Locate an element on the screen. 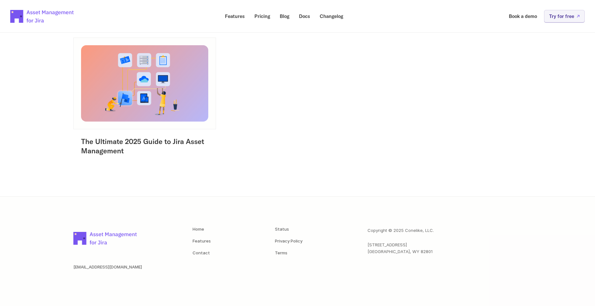 This screenshot has height=306, width=595. a: Pricing is located at coordinates (262, 16).